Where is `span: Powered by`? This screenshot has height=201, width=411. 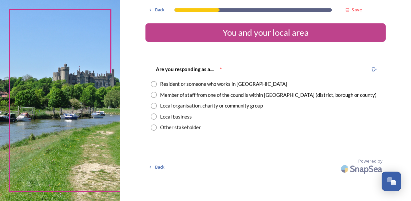
span: Powered by is located at coordinates (371, 161).